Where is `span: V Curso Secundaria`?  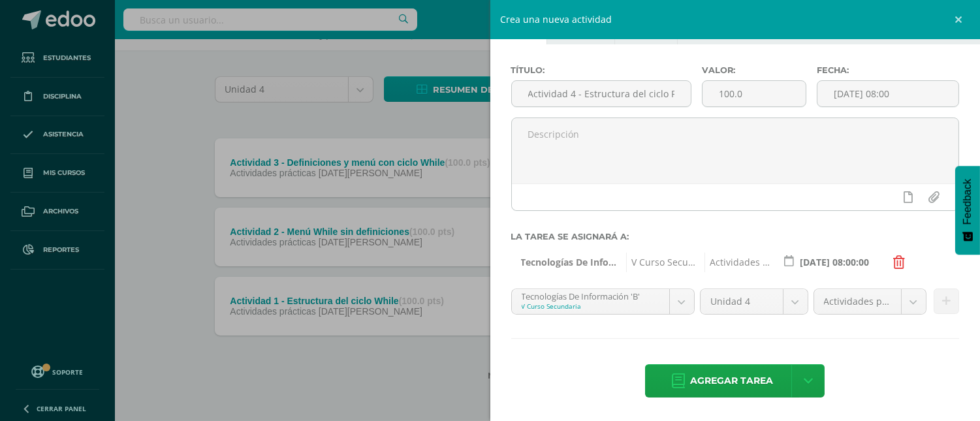
span: V Curso Secundaria is located at coordinates (662, 263).